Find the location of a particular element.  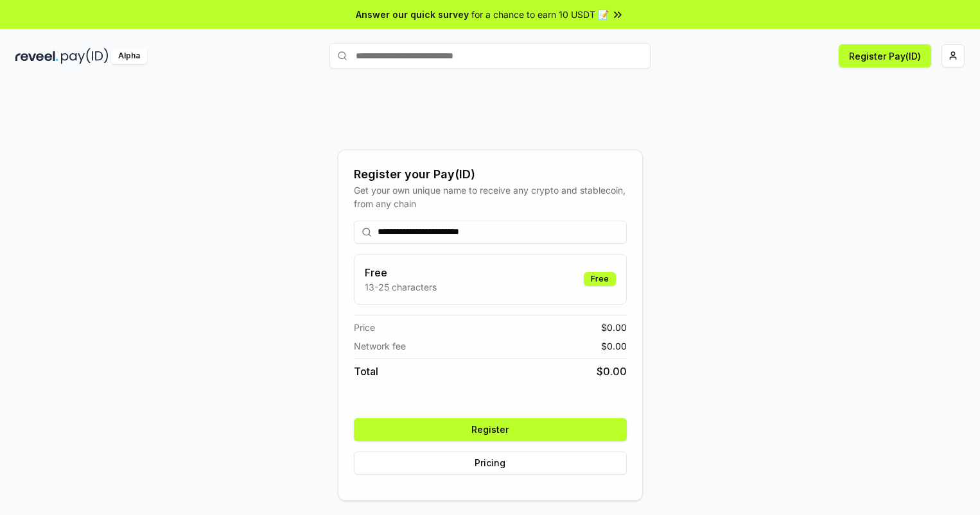

span: Price is located at coordinates (364, 327).